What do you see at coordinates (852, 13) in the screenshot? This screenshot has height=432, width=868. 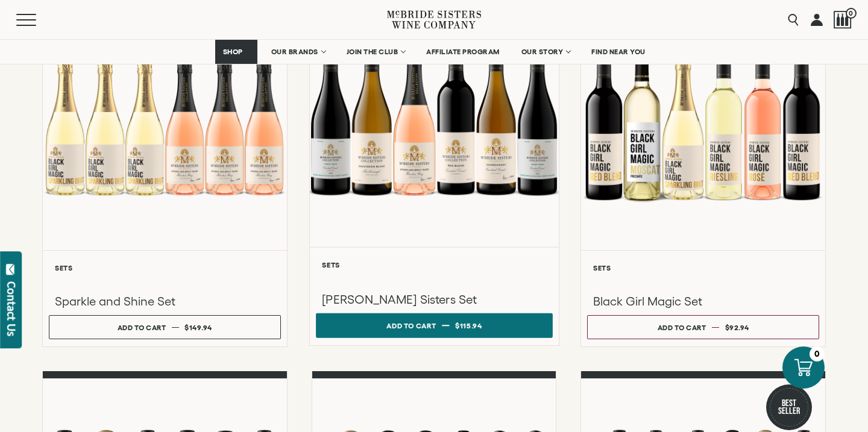 I see `span: 0` at bounding box center [852, 13].